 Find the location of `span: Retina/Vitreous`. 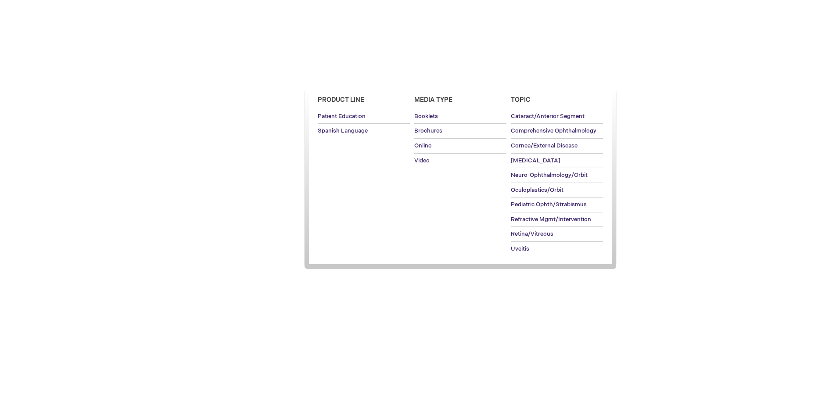

span: Retina/Vitreous is located at coordinates (532, 234).